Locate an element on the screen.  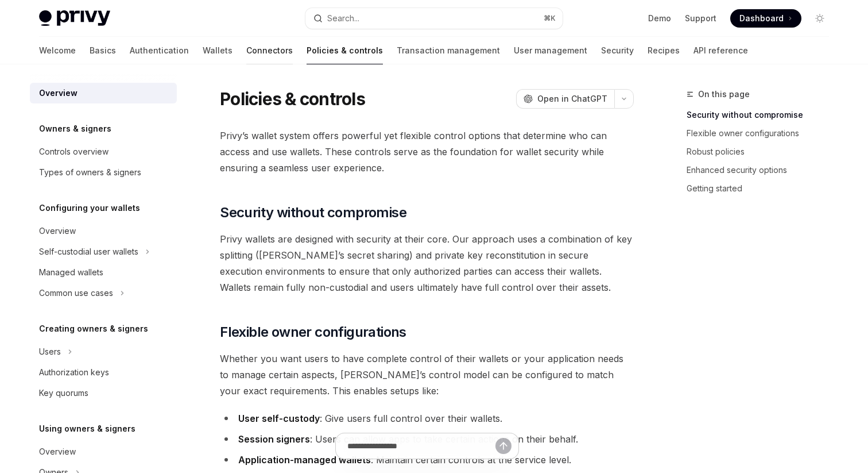
a: Key quorums is located at coordinates (103, 393).